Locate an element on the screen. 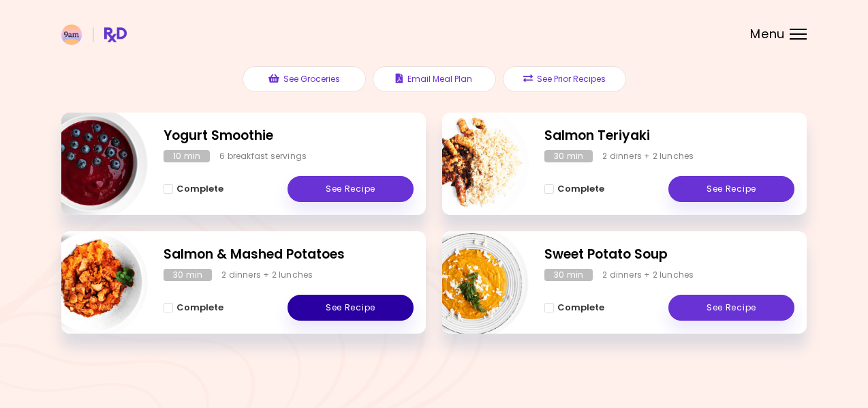  h2: Salmon & Mashed Potatoes is located at coordinates (288, 254).